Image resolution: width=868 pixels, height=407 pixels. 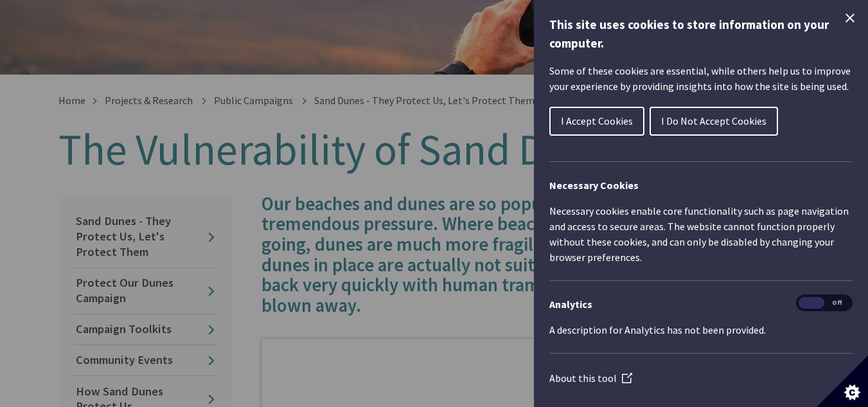 I want to click on span: On, so click(x=812, y=303).